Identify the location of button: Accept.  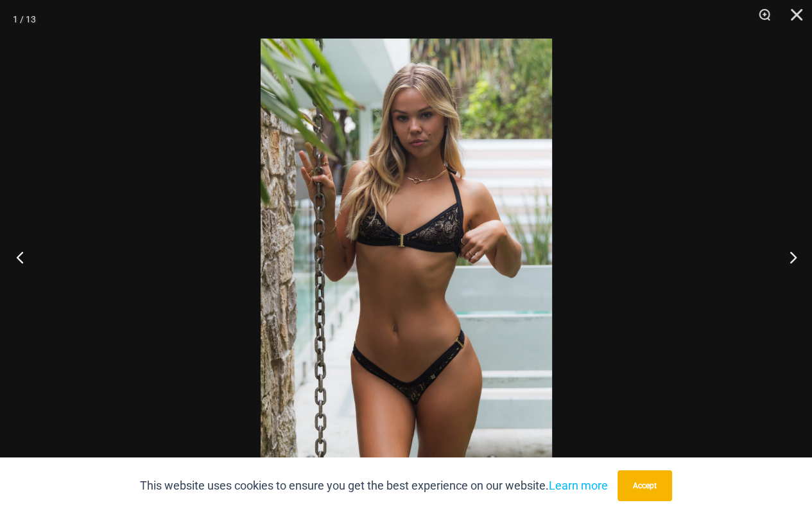
(645, 486).